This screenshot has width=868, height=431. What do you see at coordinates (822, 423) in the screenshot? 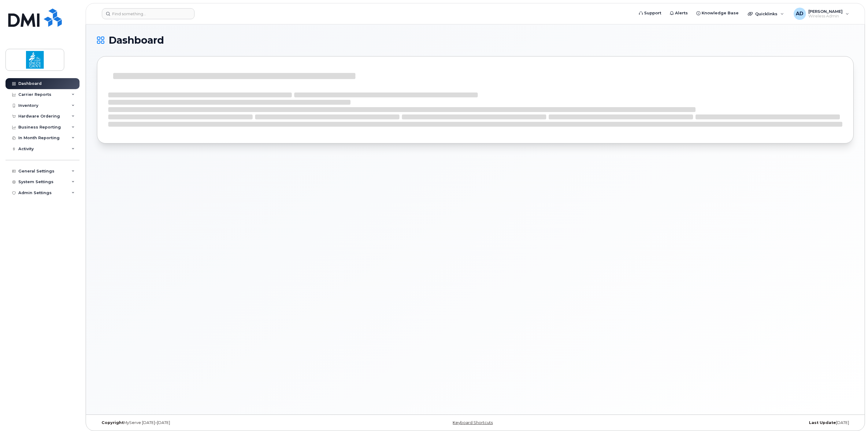
I see `strong: Last Update` at bounding box center [822, 423].